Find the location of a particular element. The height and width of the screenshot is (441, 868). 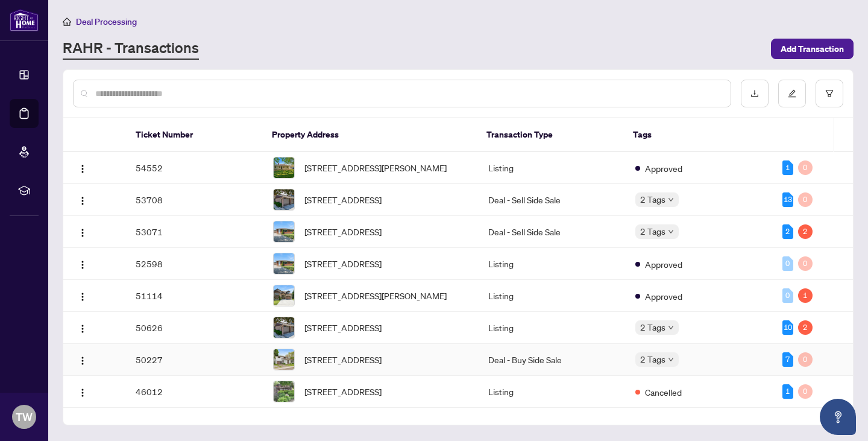

span: download is located at coordinates (755, 94).